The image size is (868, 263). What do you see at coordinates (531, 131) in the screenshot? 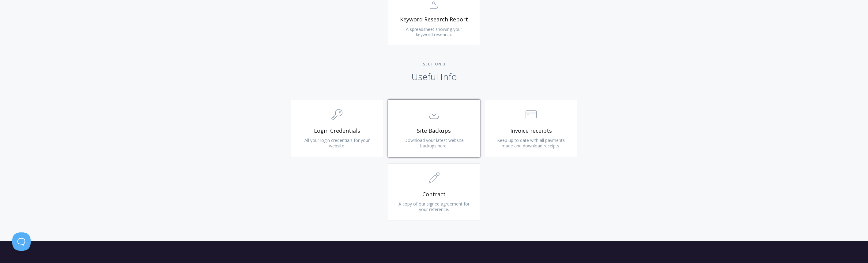
I see `span: Invoice receipts` at bounding box center [531, 131].